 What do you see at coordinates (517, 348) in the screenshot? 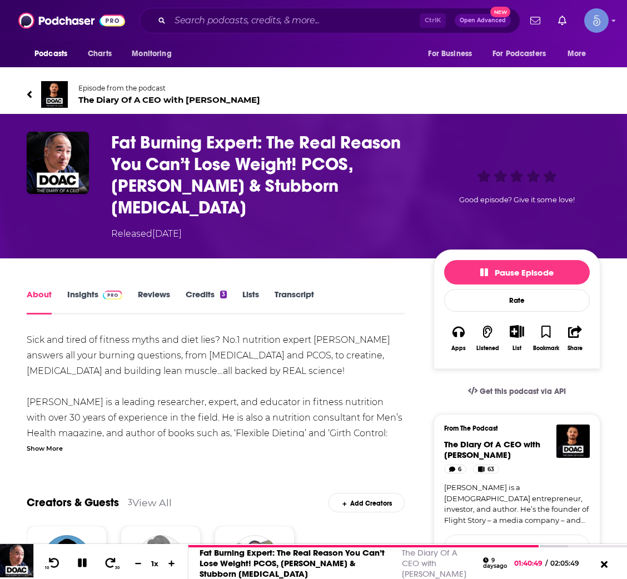
I see `div: List` at bounding box center [517, 348].